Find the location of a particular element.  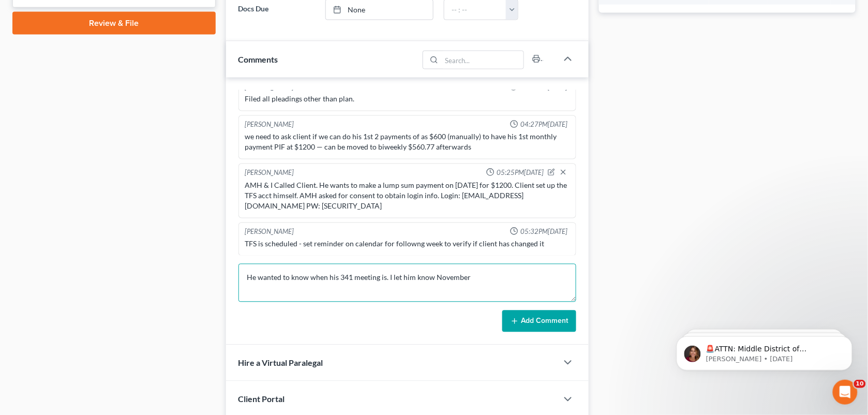

span: Client Portal is located at coordinates (262, 399).